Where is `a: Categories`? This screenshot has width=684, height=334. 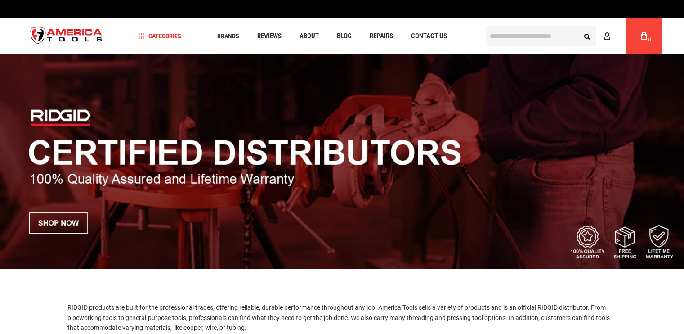
a: Categories is located at coordinates (160, 36).